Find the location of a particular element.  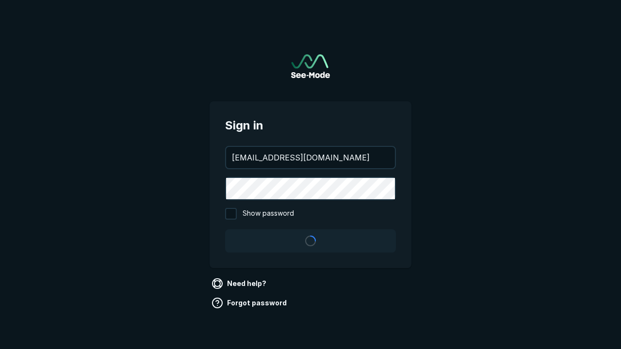

span: Show password is located at coordinates (268, 214).